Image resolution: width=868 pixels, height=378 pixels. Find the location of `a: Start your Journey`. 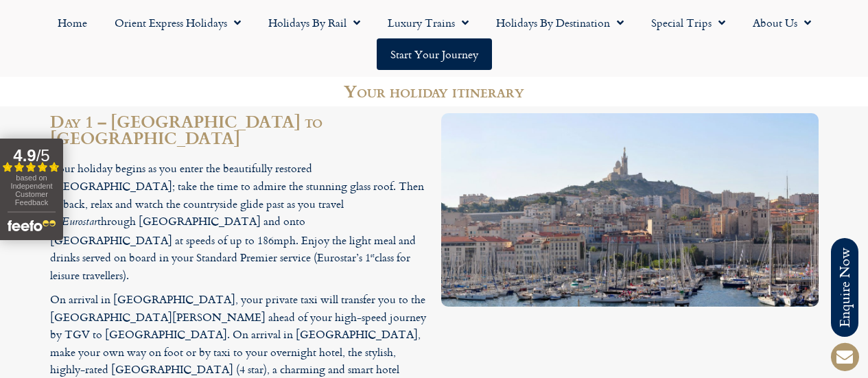

a: Start your Journey is located at coordinates (435, 54).